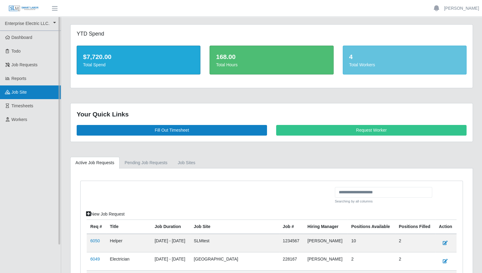 The image size is (482, 273). Describe the element at coordinates (95, 163) in the screenshot. I see `a: Active Job Requests` at that location.